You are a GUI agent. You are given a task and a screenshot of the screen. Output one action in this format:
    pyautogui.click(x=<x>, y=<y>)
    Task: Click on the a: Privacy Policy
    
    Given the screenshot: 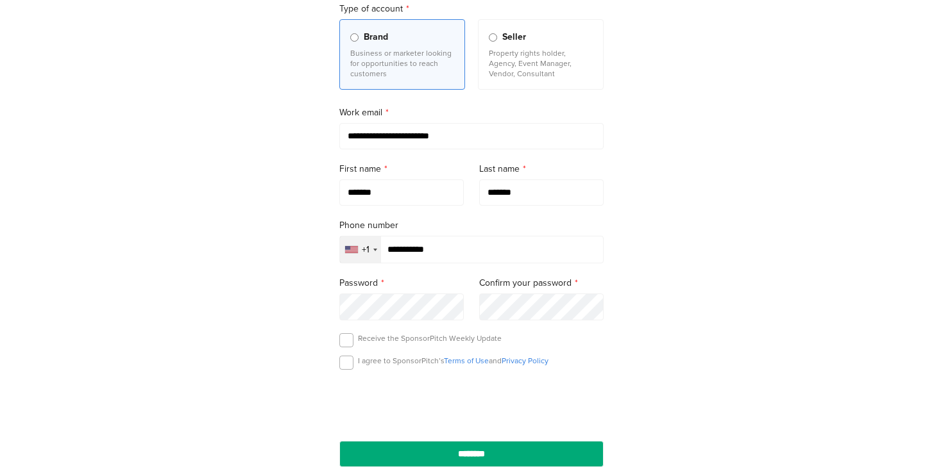 What is the action you would take?
    pyautogui.click(x=525, y=361)
    